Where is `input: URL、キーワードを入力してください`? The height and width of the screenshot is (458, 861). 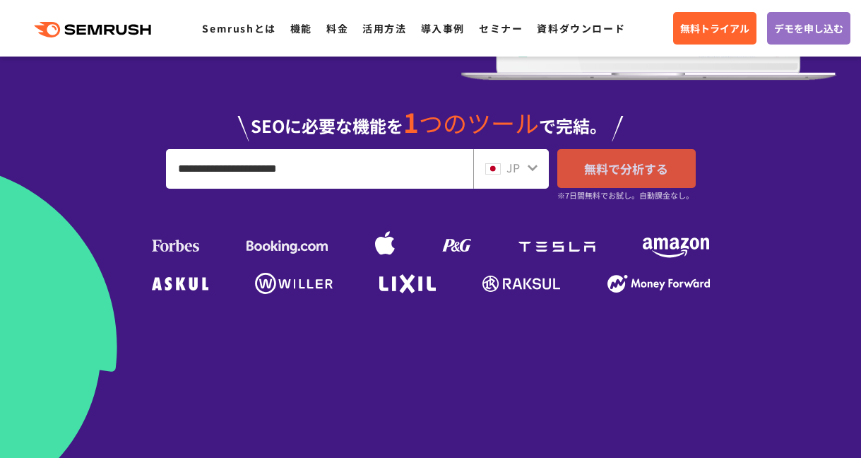
input: URL、キーワードを入力してください is located at coordinates (319, 169).